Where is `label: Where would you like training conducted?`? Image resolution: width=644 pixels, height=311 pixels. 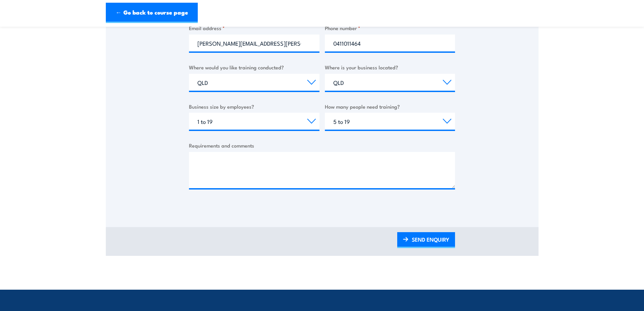 label: Where would you like training conducted? is located at coordinates (254, 67).